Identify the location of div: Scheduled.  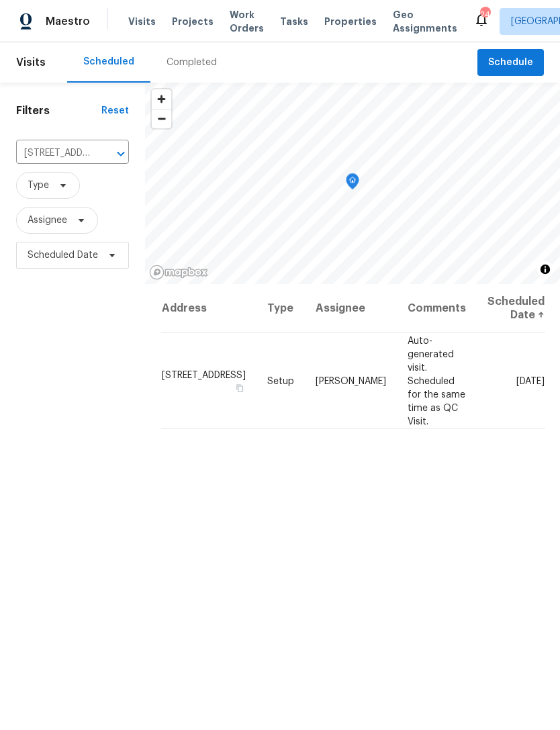
(109, 61).